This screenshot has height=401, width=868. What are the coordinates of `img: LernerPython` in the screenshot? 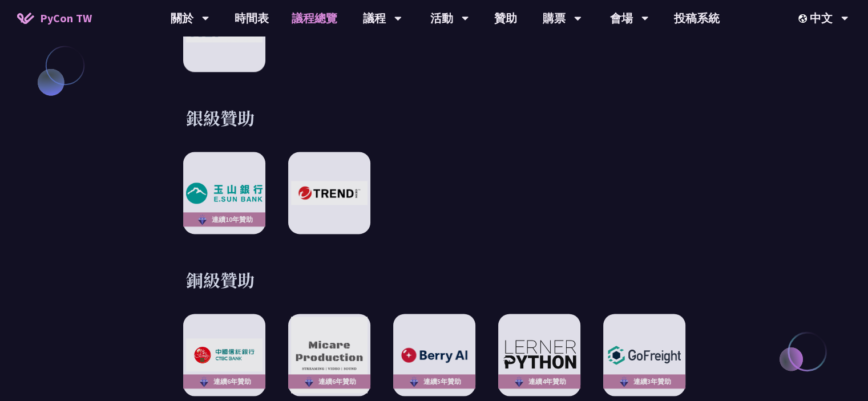 It's located at (540, 355).